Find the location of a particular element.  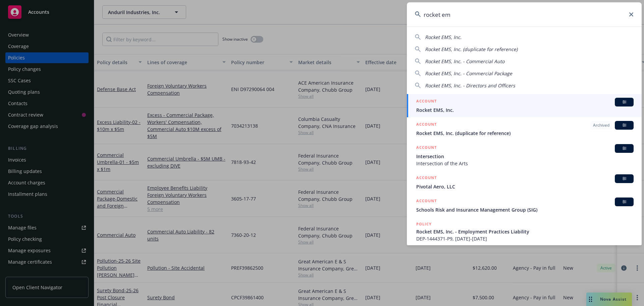

a: ACCOUNTBIIntersectionIntersection of the Arts is located at coordinates (524, 155).